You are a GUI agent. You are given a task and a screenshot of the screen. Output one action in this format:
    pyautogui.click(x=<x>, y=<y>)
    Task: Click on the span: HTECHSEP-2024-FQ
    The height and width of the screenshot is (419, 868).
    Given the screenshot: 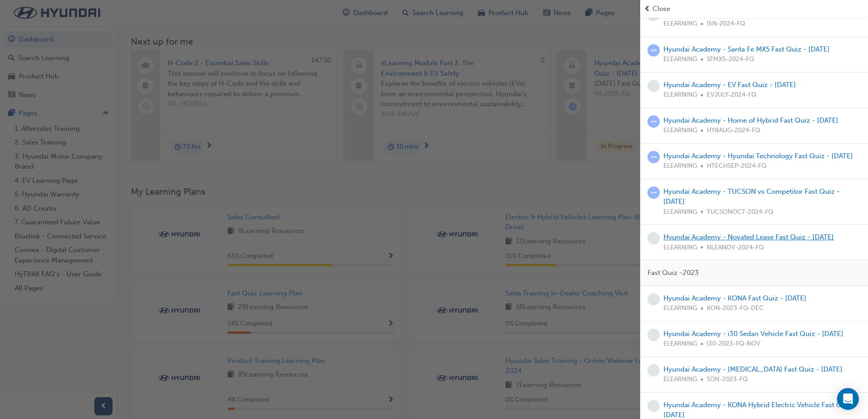 What is the action you would take?
    pyautogui.click(x=736, y=166)
    